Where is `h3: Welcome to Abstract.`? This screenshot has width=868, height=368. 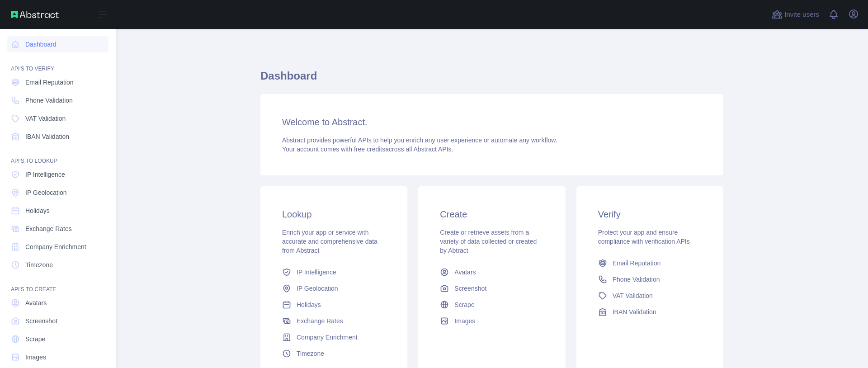 h3: Welcome to Abstract. is located at coordinates (492, 122).